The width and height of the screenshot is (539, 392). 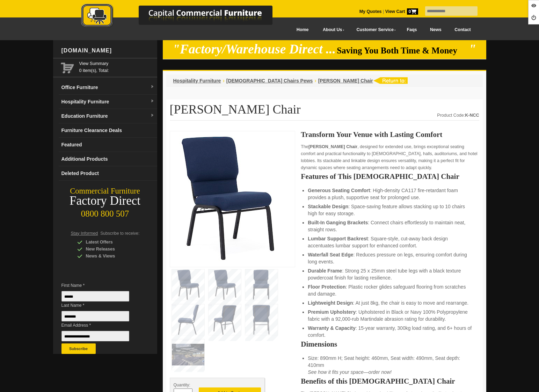 I want to click on a: Deleted Product, so click(x=108, y=174).